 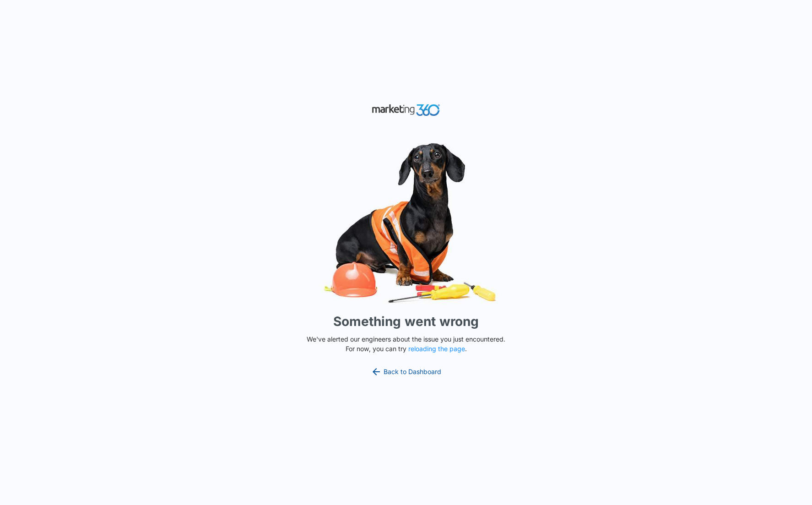 What do you see at coordinates (406, 222) in the screenshot?
I see `img: Sad Dog` at bounding box center [406, 222].